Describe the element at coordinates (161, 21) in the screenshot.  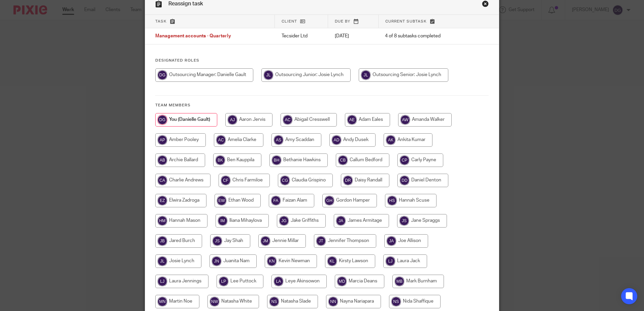
I see `span: Task` at that location.